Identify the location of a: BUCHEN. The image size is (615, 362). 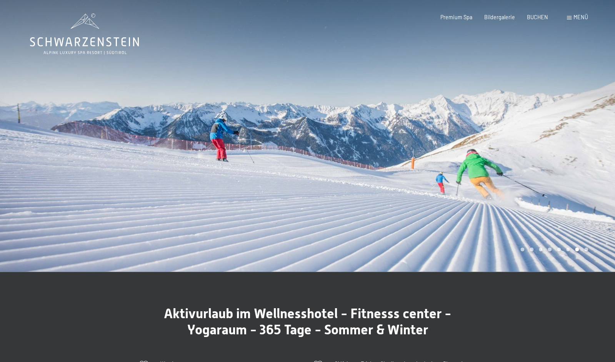
(538, 17).